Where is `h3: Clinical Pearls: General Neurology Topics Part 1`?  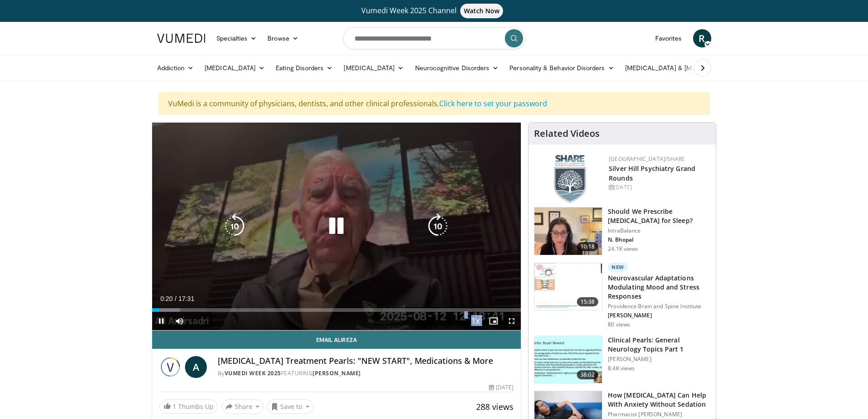 h3: Clinical Pearls: General Neurology Topics Part 1 is located at coordinates (659, 345).